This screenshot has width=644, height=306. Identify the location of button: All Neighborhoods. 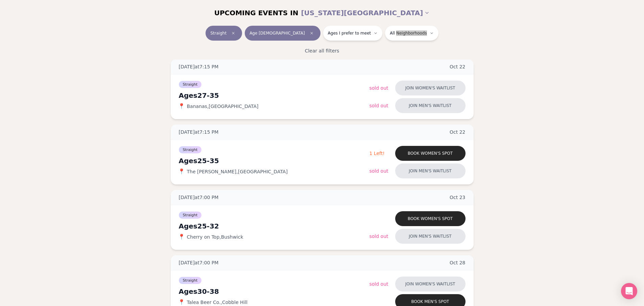
(412, 33).